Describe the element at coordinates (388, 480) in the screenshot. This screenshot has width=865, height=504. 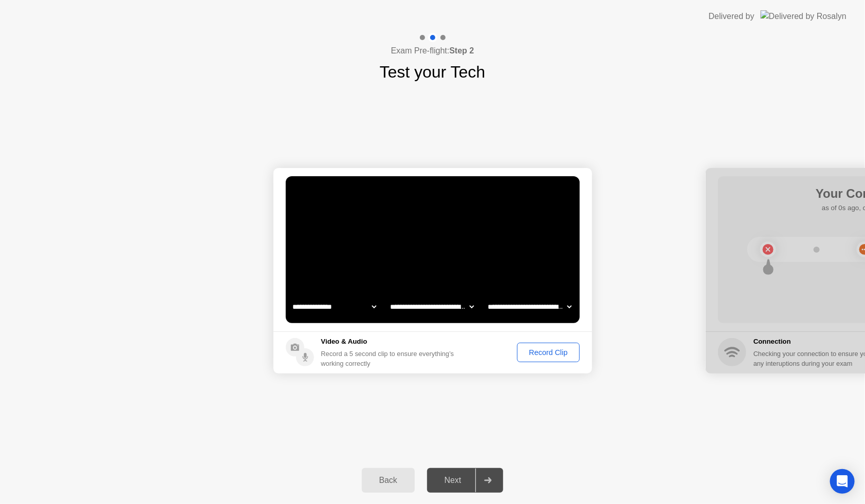
I see `div: Back` at that location.